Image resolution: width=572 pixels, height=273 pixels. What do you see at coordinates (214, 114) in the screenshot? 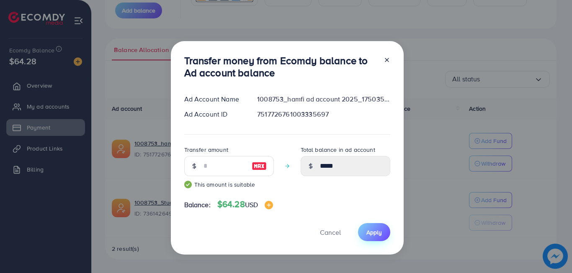
I see `div: Ad Account ID` at bounding box center [214, 114].